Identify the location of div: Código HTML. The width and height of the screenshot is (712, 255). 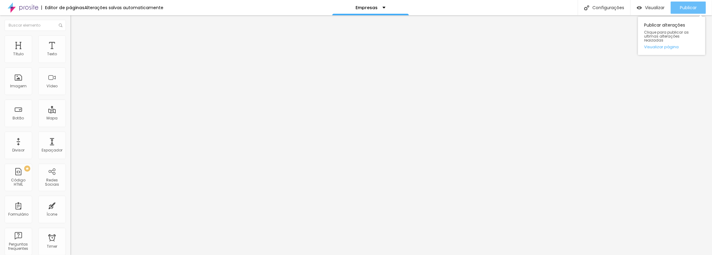
(18, 183).